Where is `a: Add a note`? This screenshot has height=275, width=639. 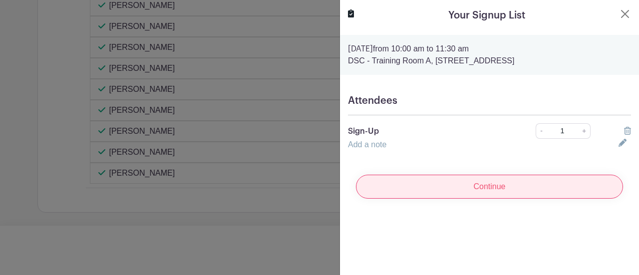 a: Add a note is located at coordinates (367, 144).